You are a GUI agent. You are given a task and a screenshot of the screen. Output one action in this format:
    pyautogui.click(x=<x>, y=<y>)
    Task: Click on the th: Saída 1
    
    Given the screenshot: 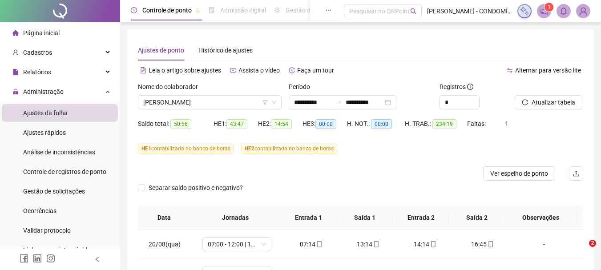 What is the action you would take?
    pyautogui.click(x=365, y=218)
    